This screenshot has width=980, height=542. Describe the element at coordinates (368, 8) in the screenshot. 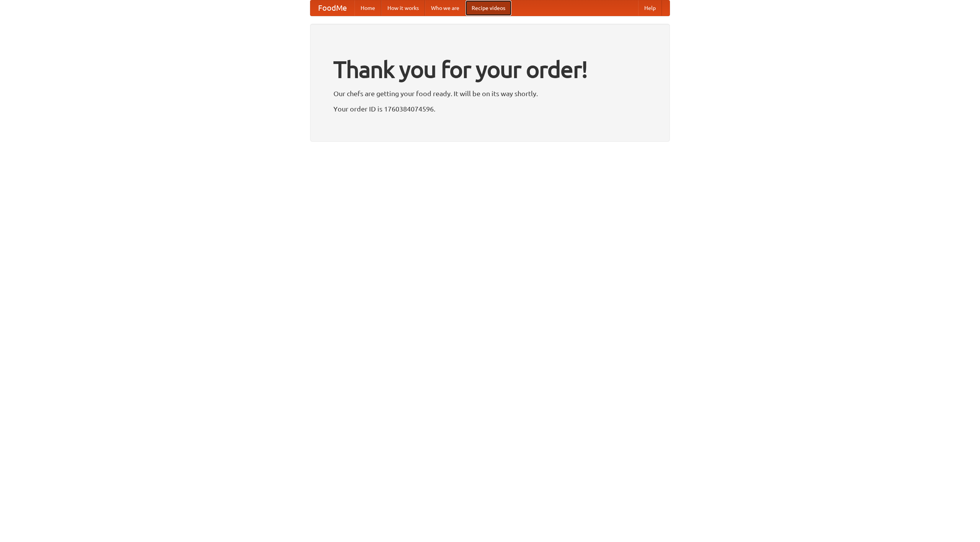

I see `a: Home` at that location.